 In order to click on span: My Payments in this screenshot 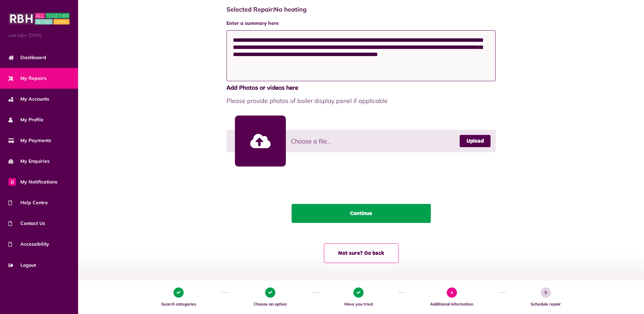, I will do `click(30, 140)`.